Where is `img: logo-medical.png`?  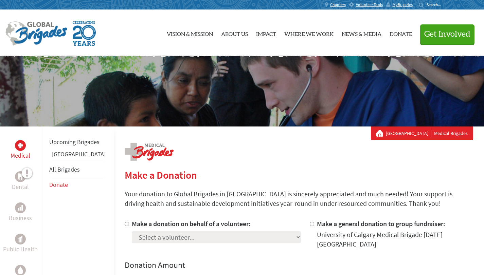
img: logo-medical.png is located at coordinates (149, 152).